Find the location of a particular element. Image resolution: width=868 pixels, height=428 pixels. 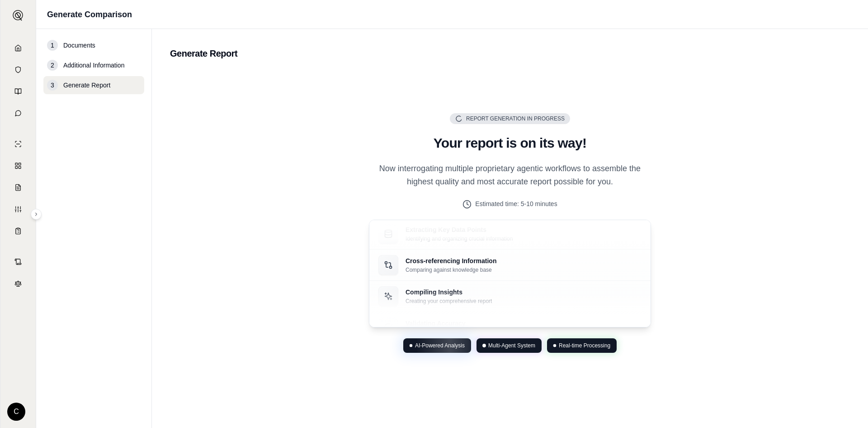

a: Custom Report is located at coordinates (18, 209).